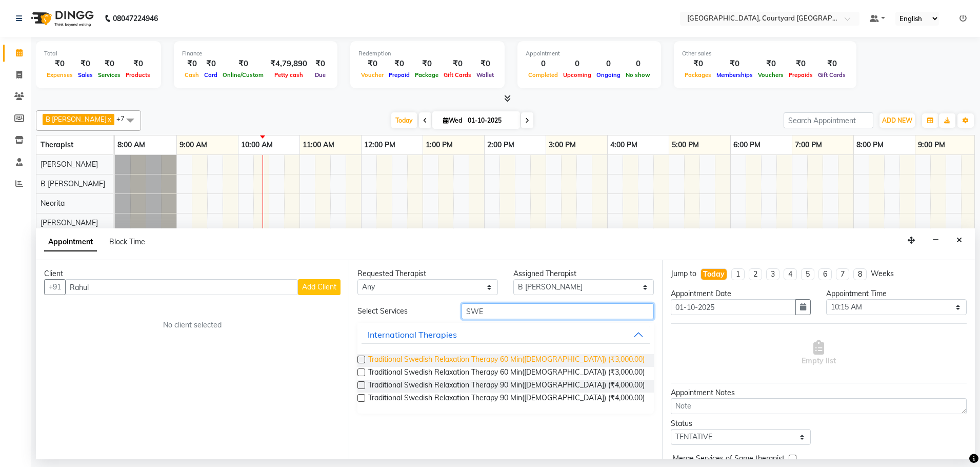  What do you see at coordinates (562, 145) in the screenshot?
I see `a: 3:00 PM` at bounding box center [562, 145].